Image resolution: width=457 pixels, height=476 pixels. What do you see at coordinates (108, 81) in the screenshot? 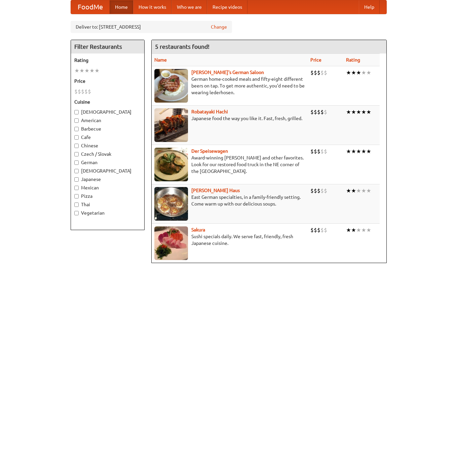
I see `h5: Price` at bounding box center [108, 81].